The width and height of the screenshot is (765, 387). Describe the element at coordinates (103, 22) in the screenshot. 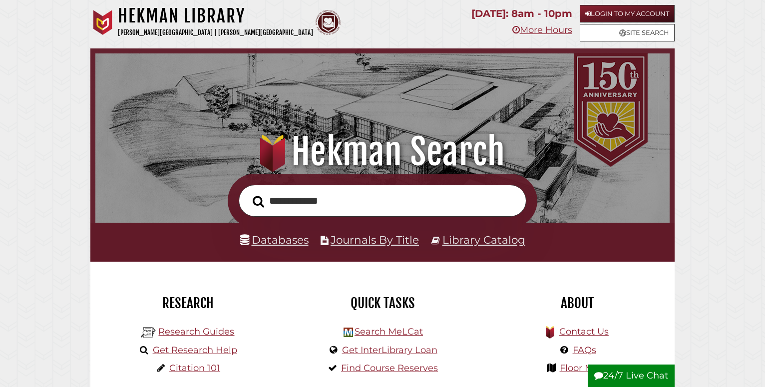

I see `img: Calvin University` at that location.